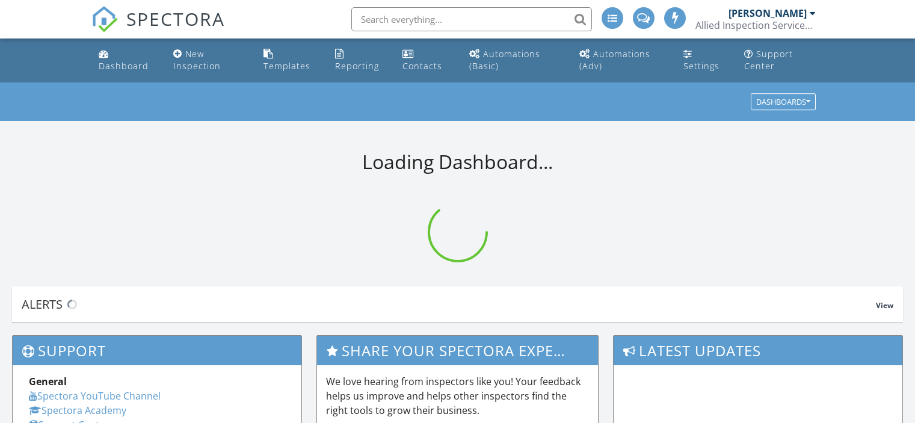 The width and height of the screenshot is (915, 423). What do you see at coordinates (197, 60) in the screenshot?
I see `div: New Inspection` at bounding box center [197, 60].